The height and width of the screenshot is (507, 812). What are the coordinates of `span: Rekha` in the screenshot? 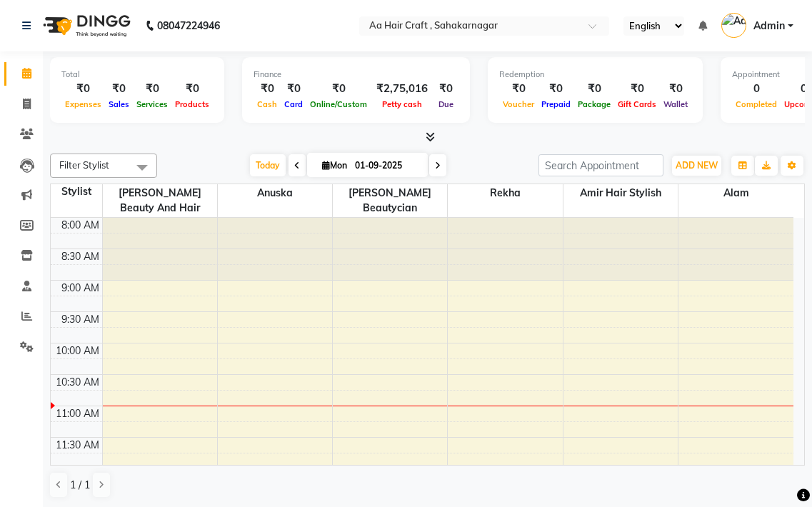 It's located at (505, 193).